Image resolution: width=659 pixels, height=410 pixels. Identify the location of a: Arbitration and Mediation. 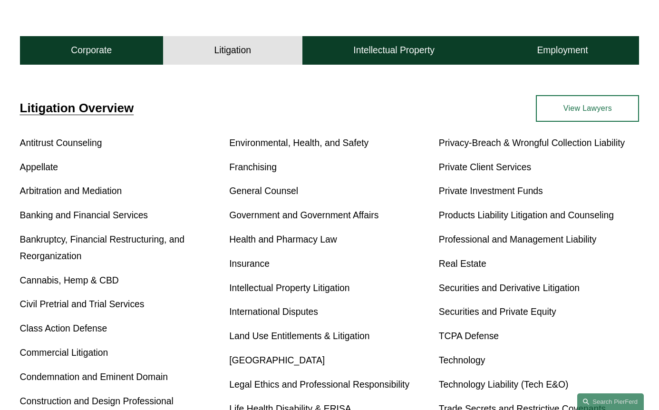
(71, 191).